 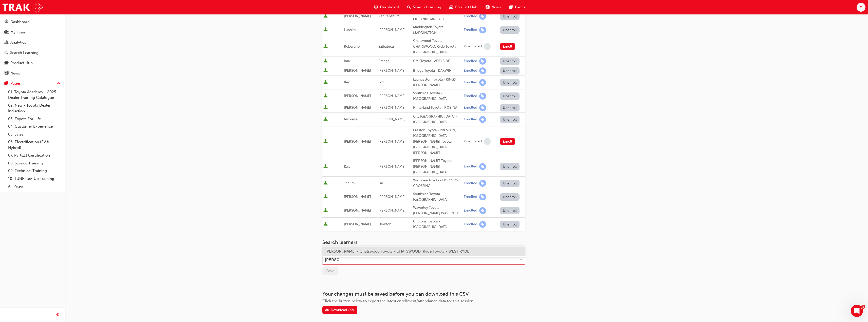 What do you see at coordinates (15, 84) in the screenshot?
I see `div: Pages` at bounding box center [15, 84].